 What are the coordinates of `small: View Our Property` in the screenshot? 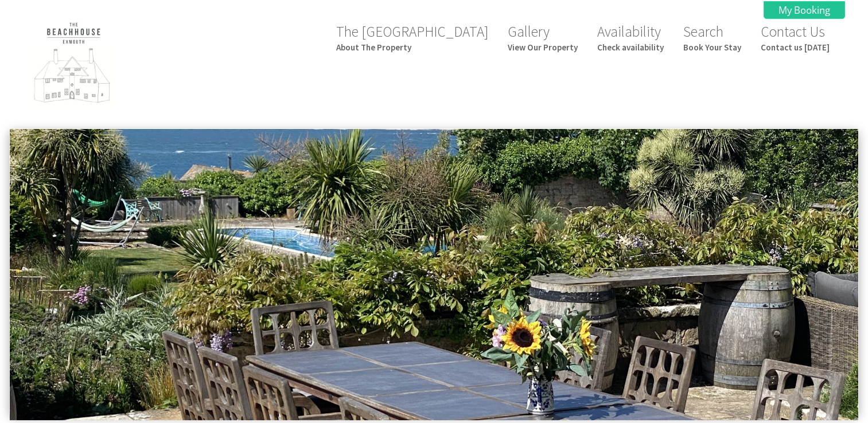 It's located at (543, 47).